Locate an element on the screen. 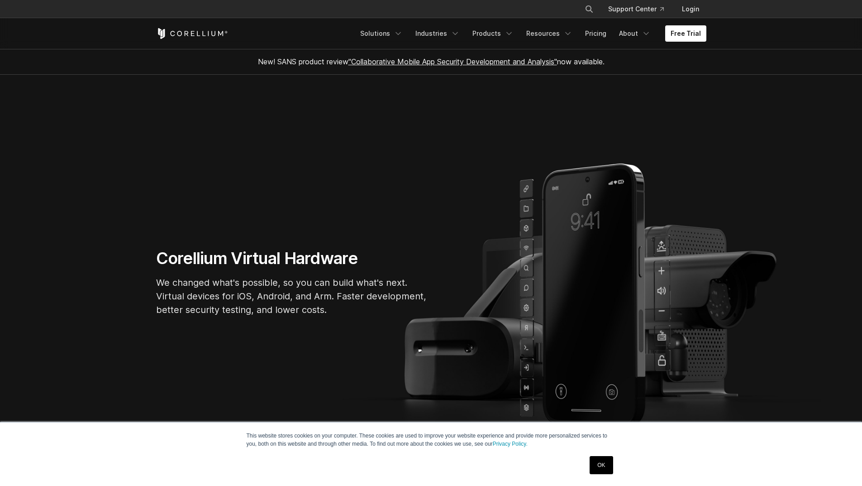 The width and height of the screenshot is (862, 486). a: Products is located at coordinates (493, 33).